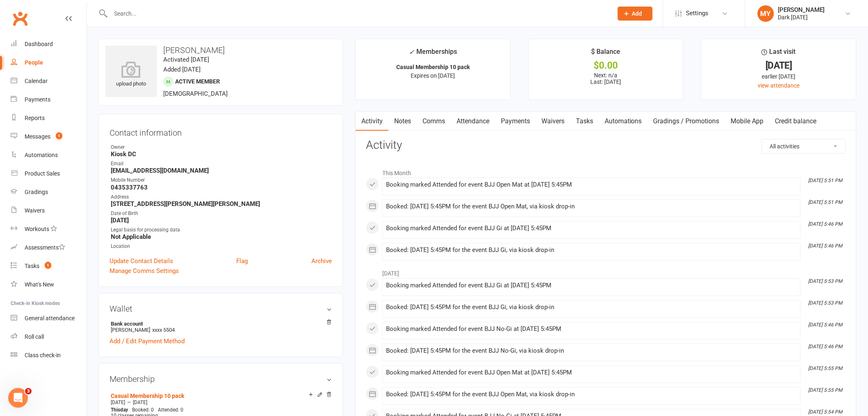 This screenshot has width=868, height=416. What do you see at coordinates (39, 284) in the screenshot?
I see `div: What's New` at bounding box center [39, 284].